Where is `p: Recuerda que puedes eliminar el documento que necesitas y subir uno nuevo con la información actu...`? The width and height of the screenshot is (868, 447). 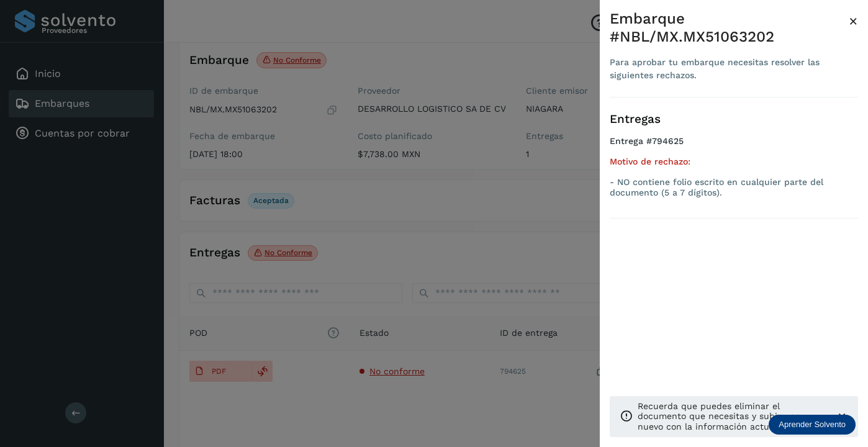
p: Recuerda que puedes eliminar el documento que necesitas y subir uno nuevo con la información actu... is located at coordinates (731, 417).